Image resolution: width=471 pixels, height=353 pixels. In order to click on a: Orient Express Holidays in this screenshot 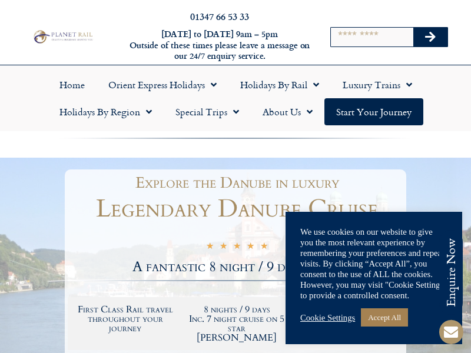, I will do `click(163, 85)`.